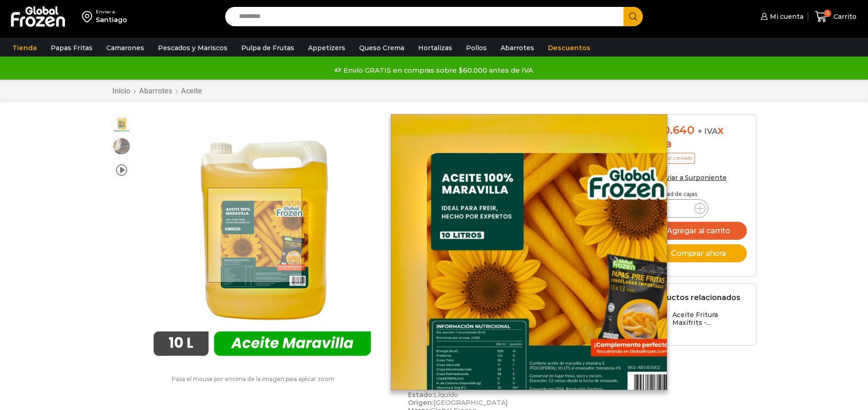 This screenshot has width=868, height=410. What do you see at coordinates (268, 48) in the screenshot?
I see `a: Pulpa de Frutas` at bounding box center [268, 48].